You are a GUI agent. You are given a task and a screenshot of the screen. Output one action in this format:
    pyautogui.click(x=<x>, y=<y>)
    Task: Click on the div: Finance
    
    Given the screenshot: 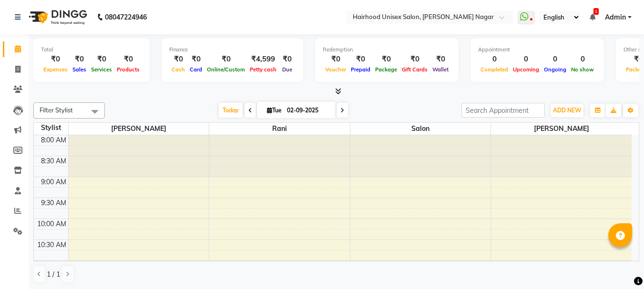 What is the action you would take?
    pyautogui.click(x=232, y=50)
    